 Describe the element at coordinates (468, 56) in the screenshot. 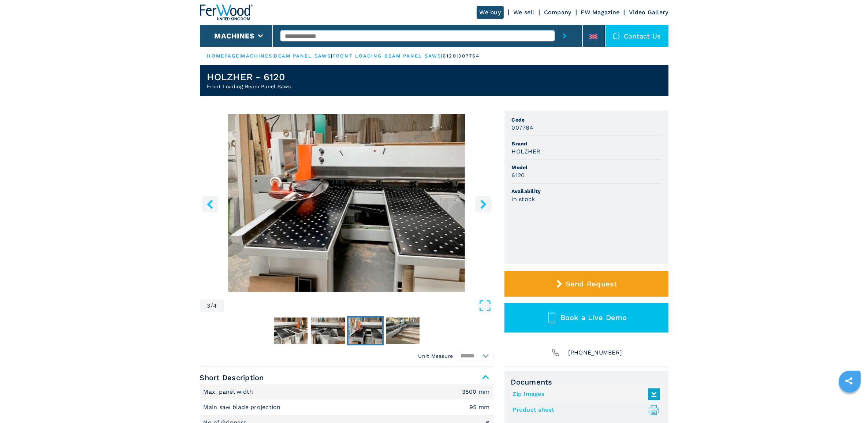

I see `p: 007764` at that location.